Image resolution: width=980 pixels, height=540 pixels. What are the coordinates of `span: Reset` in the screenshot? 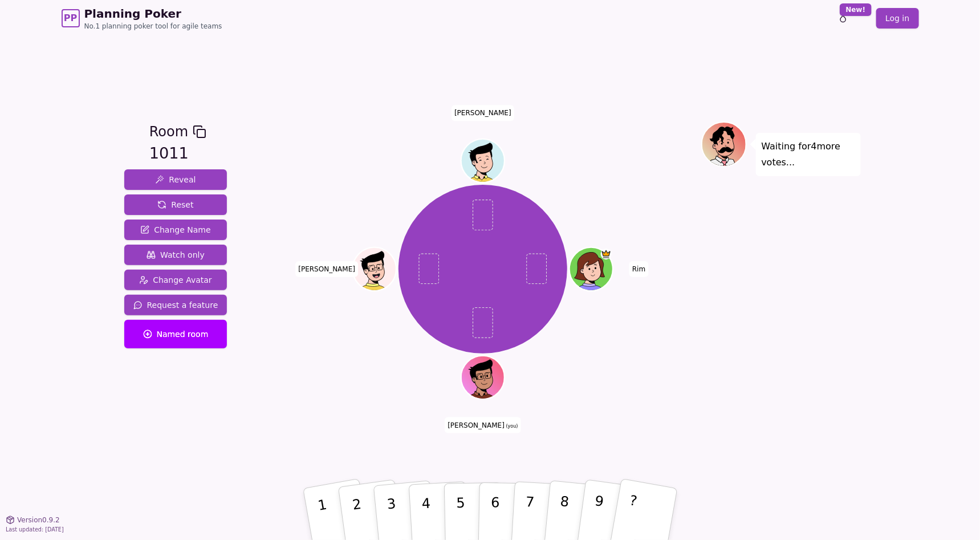 It's located at (175, 205).